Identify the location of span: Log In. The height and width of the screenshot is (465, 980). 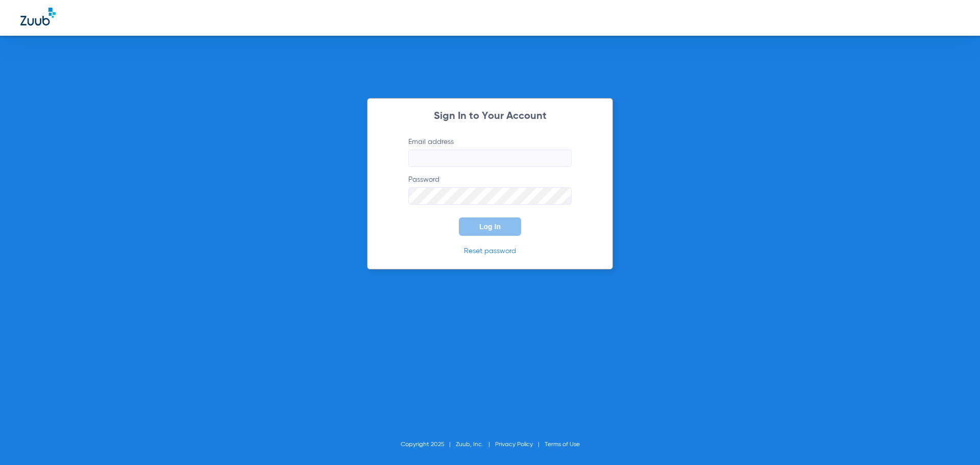
(490, 226).